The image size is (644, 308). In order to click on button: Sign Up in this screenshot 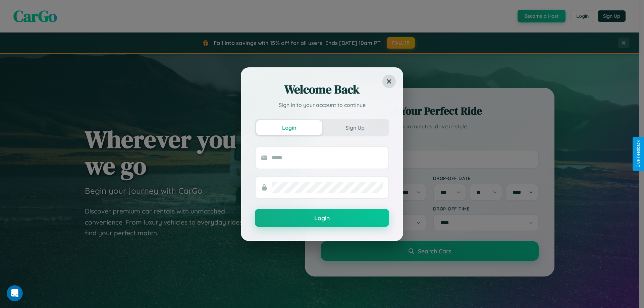, I will do `click(355, 128)`.